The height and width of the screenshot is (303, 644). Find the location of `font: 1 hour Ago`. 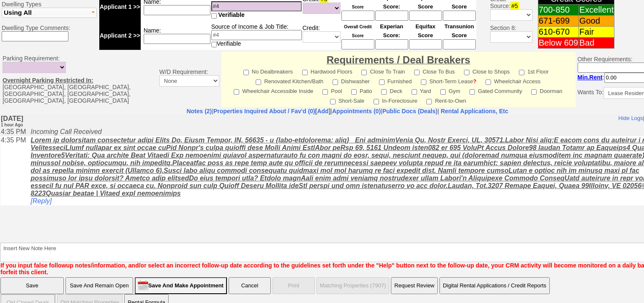

font: 1 hour Ago is located at coordinates (11, 10).